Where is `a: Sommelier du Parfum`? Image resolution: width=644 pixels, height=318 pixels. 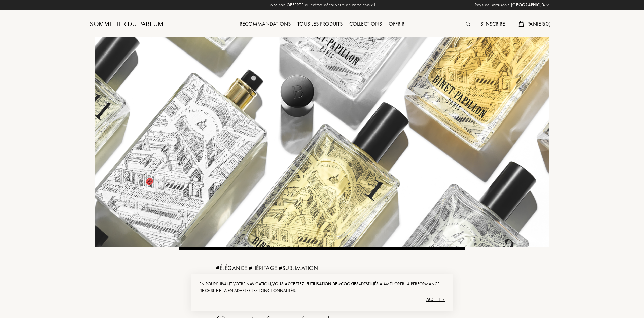 a: Sommelier du Parfum is located at coordinates (126, 24).